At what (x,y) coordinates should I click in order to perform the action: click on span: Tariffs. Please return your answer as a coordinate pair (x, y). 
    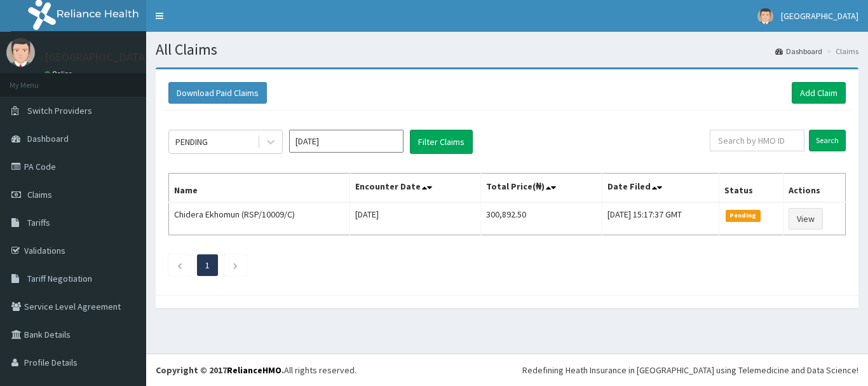
    Looking at the image, I should click on (39, 223).